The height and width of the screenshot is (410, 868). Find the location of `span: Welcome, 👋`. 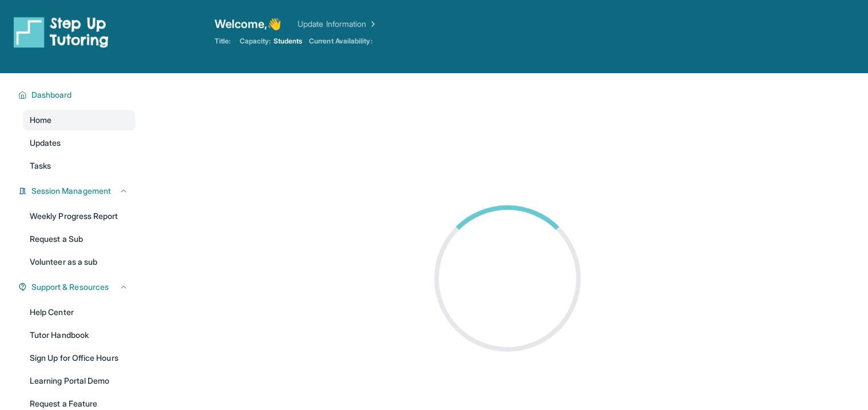

span: Welcome, 👋 is located at coordinates (248, 24).